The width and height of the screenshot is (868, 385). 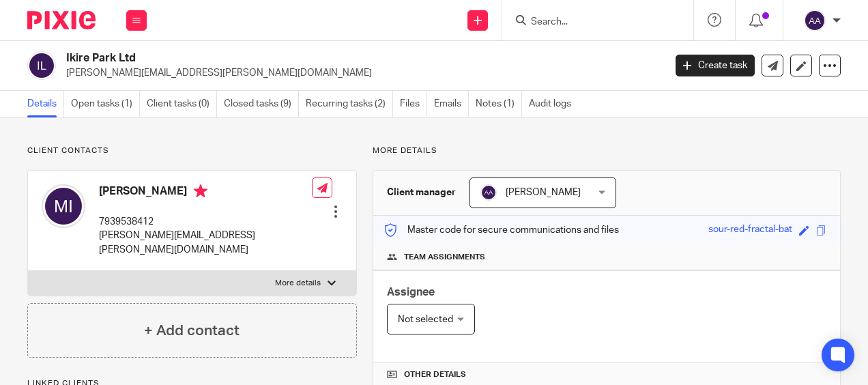 I want to click on a: Notes (1), so click(x=499, y=103).